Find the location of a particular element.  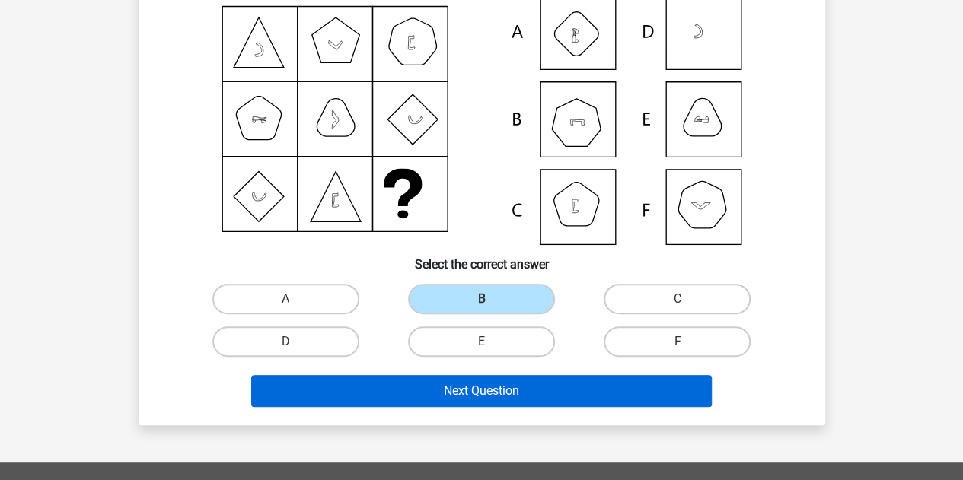

label: F is located at coordinates (677, 342).